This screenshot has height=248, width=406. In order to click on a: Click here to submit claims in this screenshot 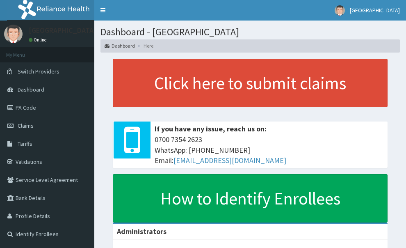, I will do `click(250, 83)`.